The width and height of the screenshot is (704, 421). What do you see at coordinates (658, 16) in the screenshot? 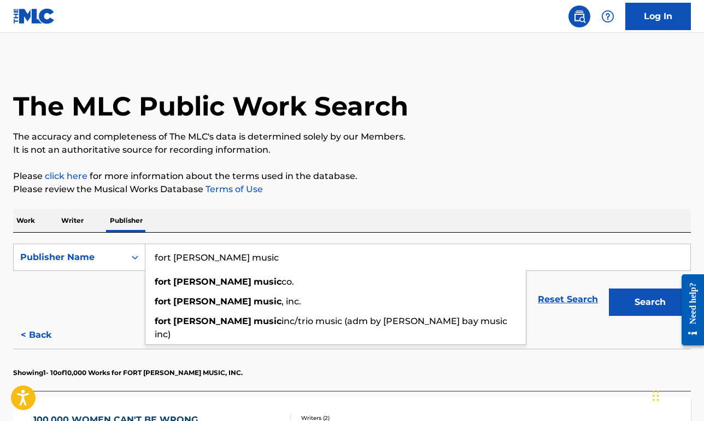
I see `a: Log In` at bounding box center [658, 16].